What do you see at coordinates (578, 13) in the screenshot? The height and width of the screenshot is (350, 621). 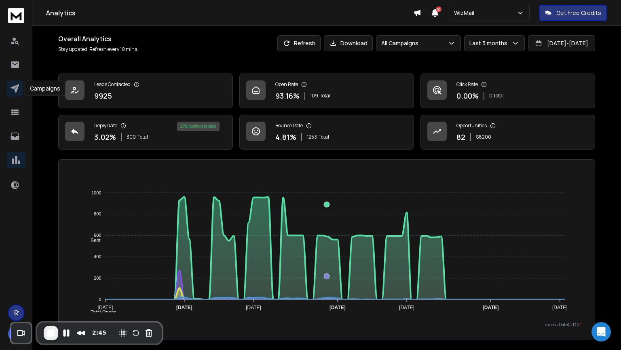 I see `p: Get Free Credits` at bounding box center [578, 13].